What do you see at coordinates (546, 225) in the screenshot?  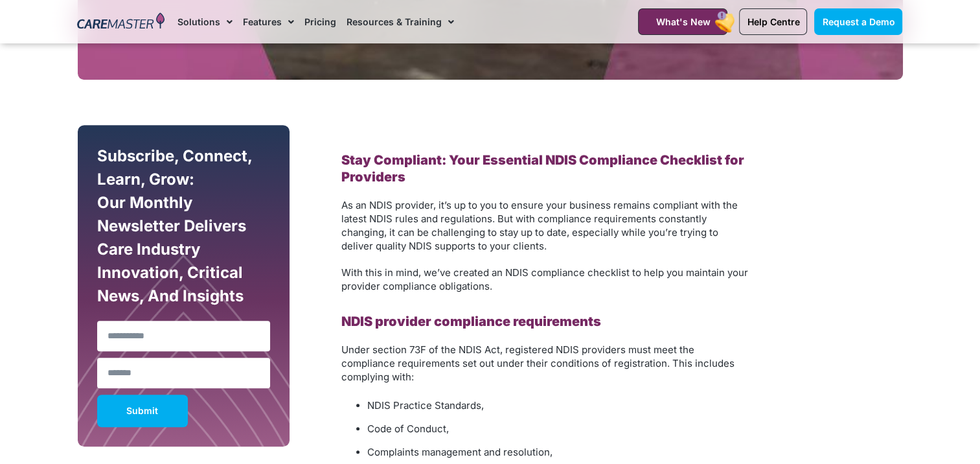 I see `p: As an NDIS provider, it’s up to you to ensure your business remains compliant with the latest NDI...` at bounding box center [546, 225].